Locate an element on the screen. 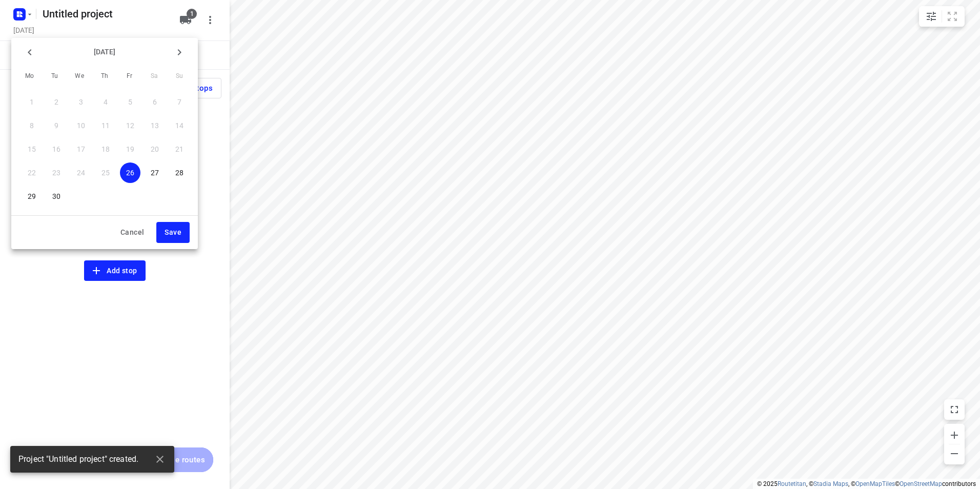  p: 10 is located at coordinates (81, 126).